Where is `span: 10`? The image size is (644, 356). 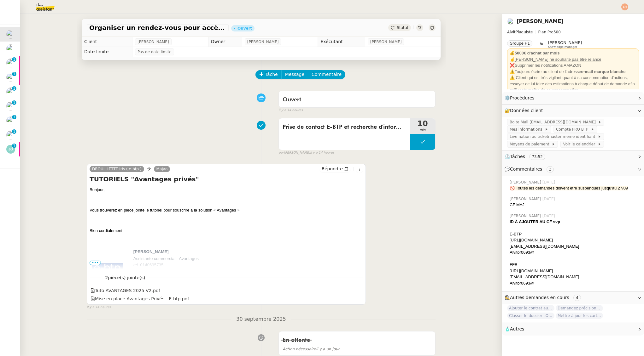
span: 10 is located at coordinates (423, 124).